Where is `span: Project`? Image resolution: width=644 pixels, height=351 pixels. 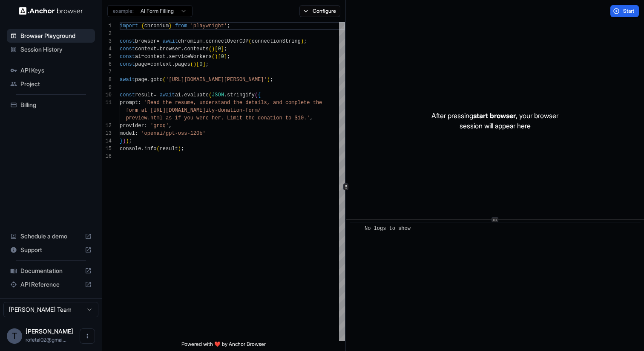
span: Project is located at coordinates (55, 84).